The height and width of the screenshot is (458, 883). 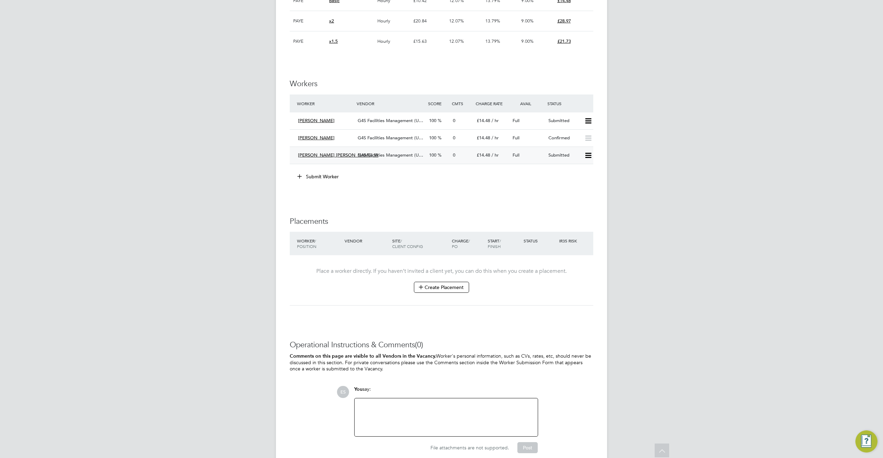 What do you see at coordinates (462, 104) in the screenshot?
I see `div: Cmts` at bounding box center [462, 104].